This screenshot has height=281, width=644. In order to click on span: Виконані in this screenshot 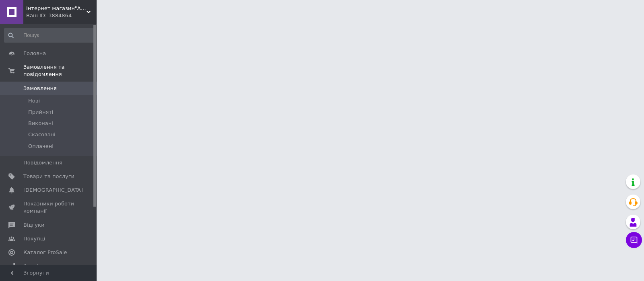, I will do `click(41, 123)`.